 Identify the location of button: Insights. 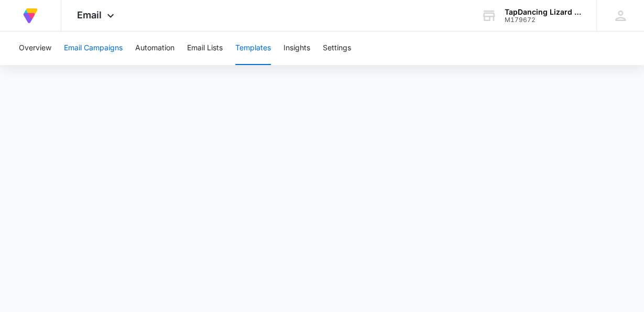
(296, 48).